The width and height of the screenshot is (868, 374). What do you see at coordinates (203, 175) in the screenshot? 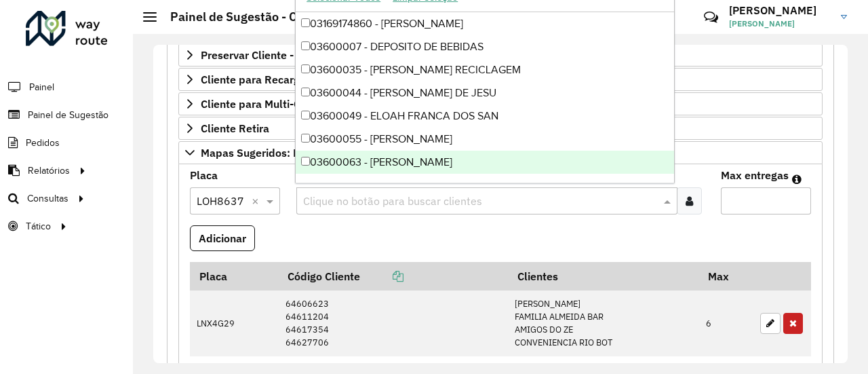
I see `label: Placa` at bounding box center [203, 175].